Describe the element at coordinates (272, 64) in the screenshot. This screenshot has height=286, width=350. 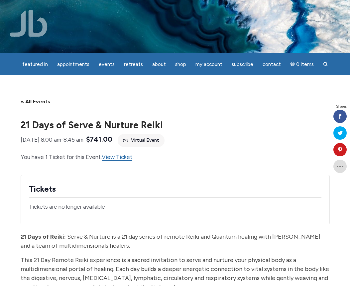
I see `a: Contact` at that location.